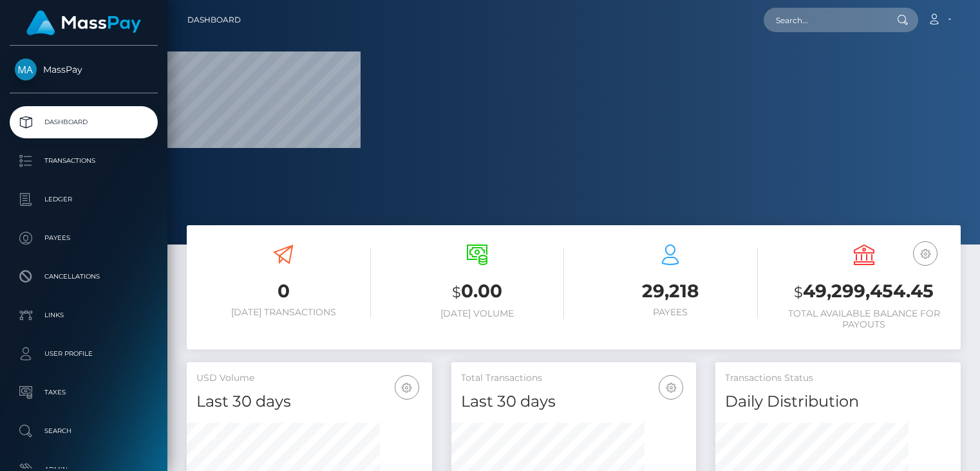 The image size is (980, 471). What do you see at coordinates (84, 431) in the screenshot?
I see `a: Search` at bounding box center [84, 431].